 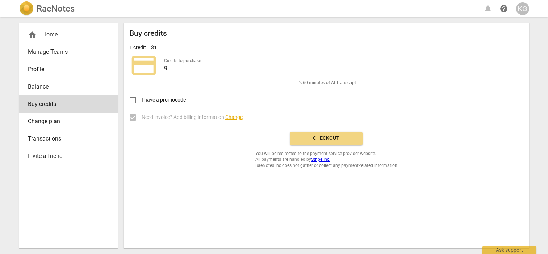 I want to click on span: Manage Teams, so click(x=66, y=52).